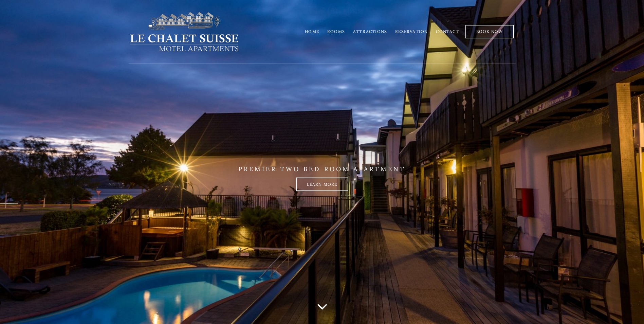 This screenshot has width=644, height=324. Describe the element at coordinates (184, 32) in the screenshot. I see `img: lechaletsuisse` at that location.